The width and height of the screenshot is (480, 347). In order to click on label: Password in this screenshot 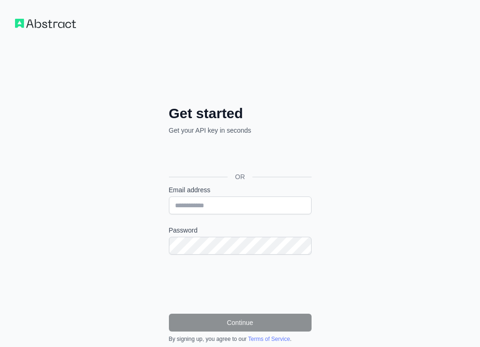, I will do `click(240, 231)`.